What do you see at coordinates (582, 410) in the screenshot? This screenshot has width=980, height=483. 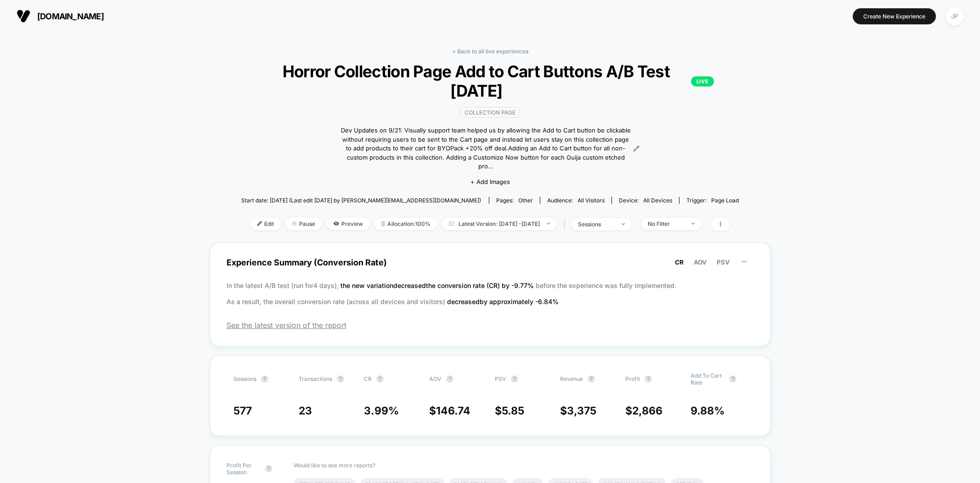 I see `span: 3,375` at bounding box center [582, 410].